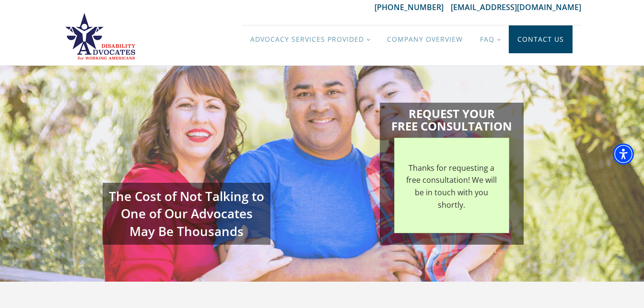  Describe the element at coordinates (490, 39) in the screenshot. I see `a: FAQ` at that location.